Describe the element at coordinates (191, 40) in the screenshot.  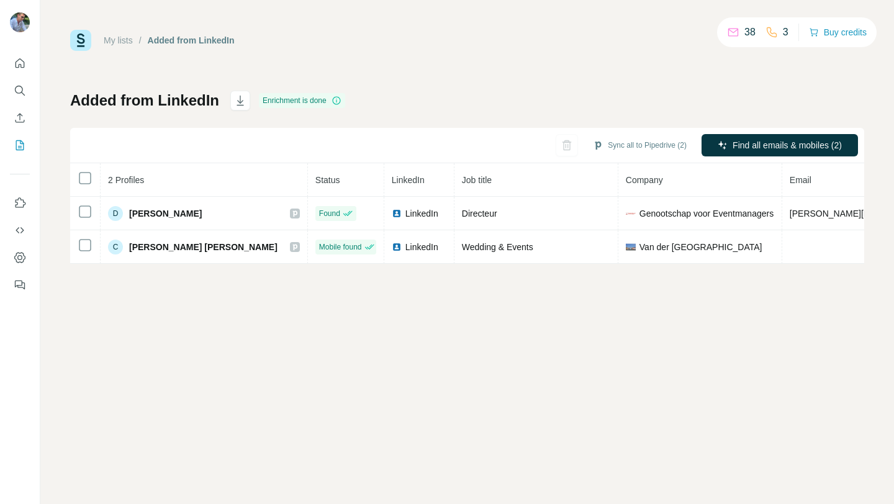
I see `div: Added from LinkedIn` at that location.